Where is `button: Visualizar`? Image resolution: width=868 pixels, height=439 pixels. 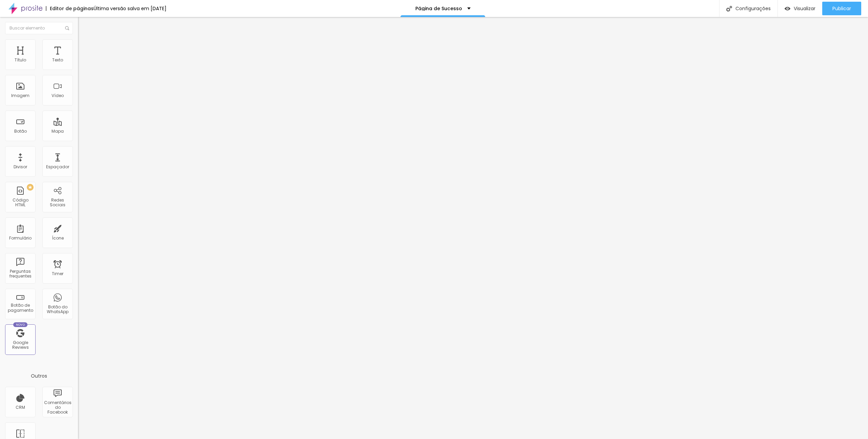
button: Visualizar is located at coordinates (800, 8).